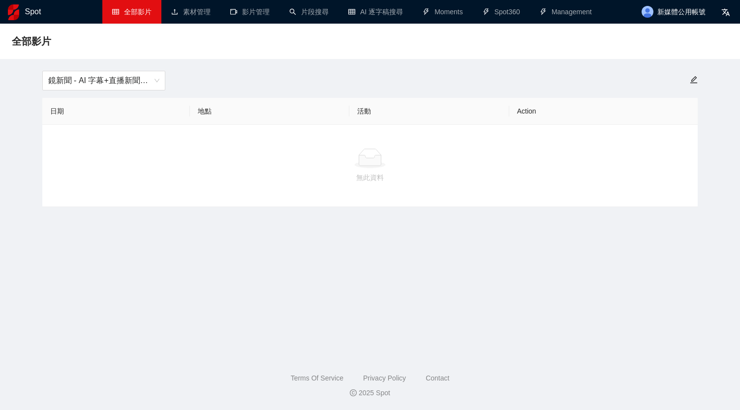 The height and width of the screenshot is (410, 740). Describe the element at coordinates (501, 12) in the screenshot. I see `a: thunderboltSpot360` at that location.